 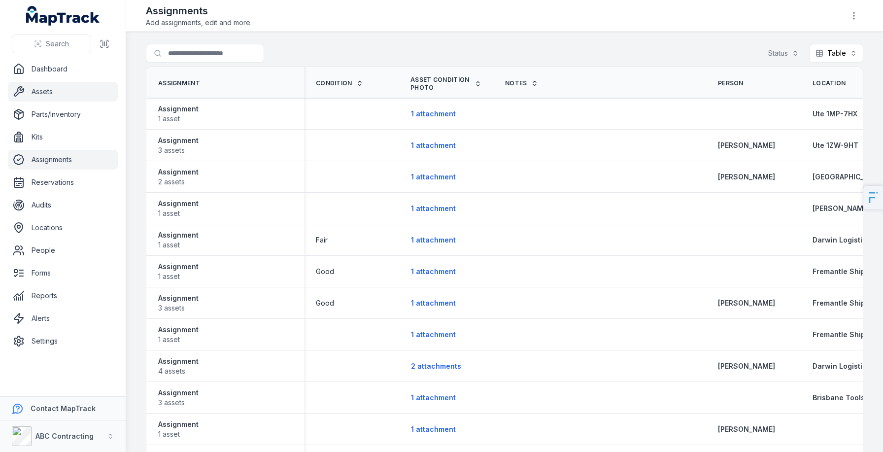 I want to click on a: Kits, so click(x=63, y=137).